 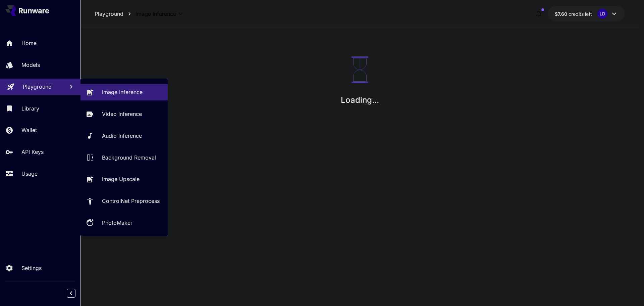 What do you see at coordinates (124, 92) in the screenshot?
I see `a: Image Inference` at bounding box center [124, 92].